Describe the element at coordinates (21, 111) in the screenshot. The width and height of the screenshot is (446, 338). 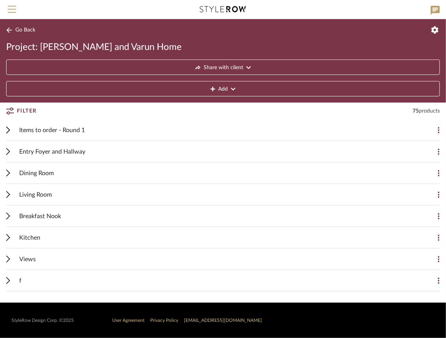
I see `button: Filter` at that location.